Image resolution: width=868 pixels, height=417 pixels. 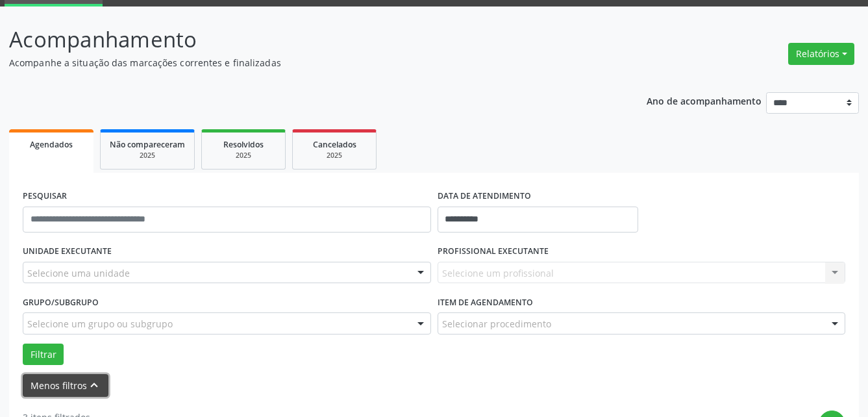 What do you see at coordinates (306, 62) in the screenshot?
I see `p: Acompanhe a situação das marcações correntes e finalizadas` at bounding box center [306, 62].